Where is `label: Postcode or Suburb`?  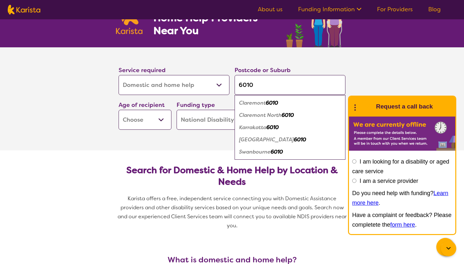 label: Postcode or Suburb is located at coordinates (263, 70).